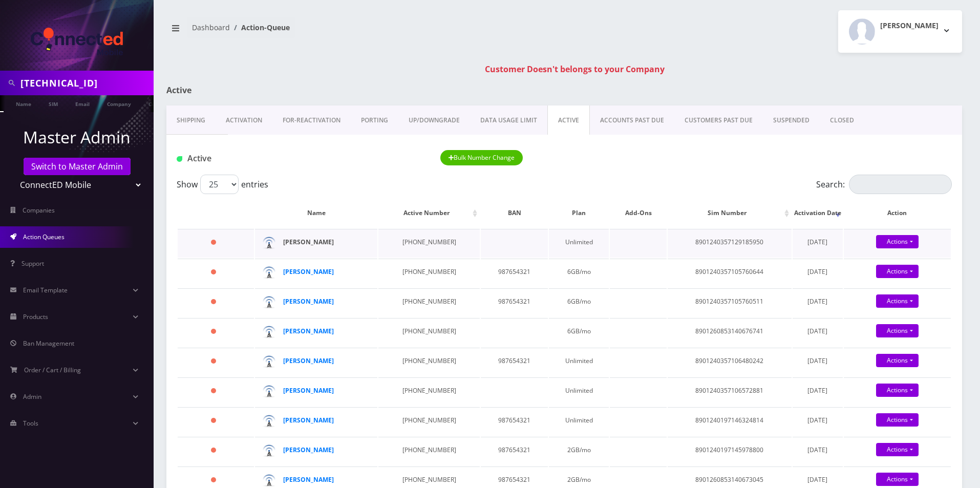 The width and height of the screenshot is (980, 488). What do you see at coordinates (49, 343) in the screenshot?
I see `span: Ban Management` at bounding box center [49, 343].